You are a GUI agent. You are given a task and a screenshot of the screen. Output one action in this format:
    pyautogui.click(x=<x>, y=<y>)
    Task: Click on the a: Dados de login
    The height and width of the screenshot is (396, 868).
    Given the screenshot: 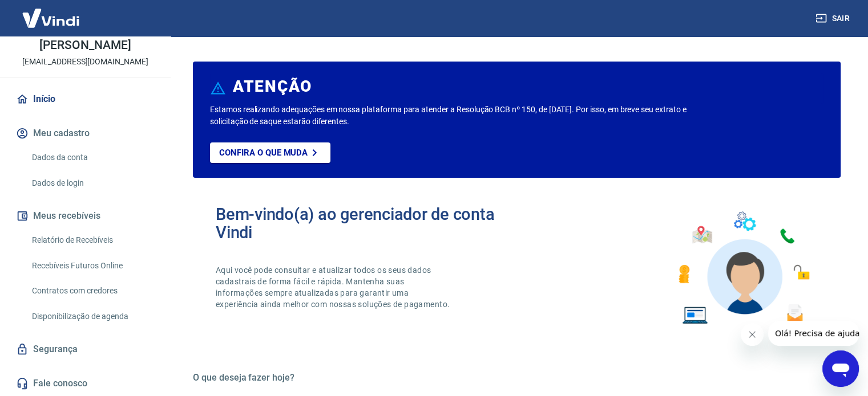 What is the action you would take?
    pyautogui.click(x=92, y=183)
    